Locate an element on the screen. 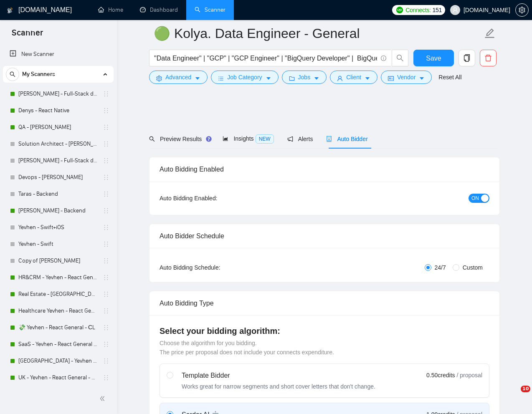 Image resolution: width=532 pixels, height=414 pixels. img: logo is located at coordinates (10, 11).